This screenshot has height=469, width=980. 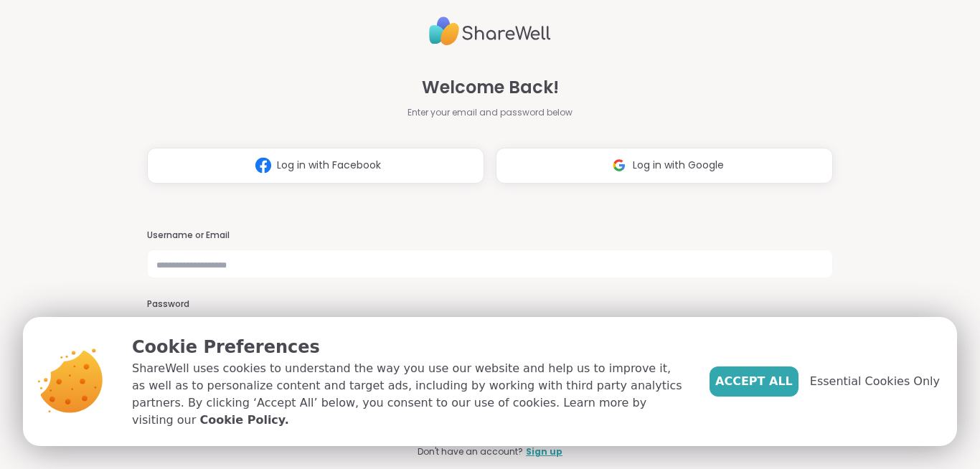 What do you see at coordinates (409, 347) in the screenshot?
I see `p: Cookie Preferences` at bounding box center [409, 347].